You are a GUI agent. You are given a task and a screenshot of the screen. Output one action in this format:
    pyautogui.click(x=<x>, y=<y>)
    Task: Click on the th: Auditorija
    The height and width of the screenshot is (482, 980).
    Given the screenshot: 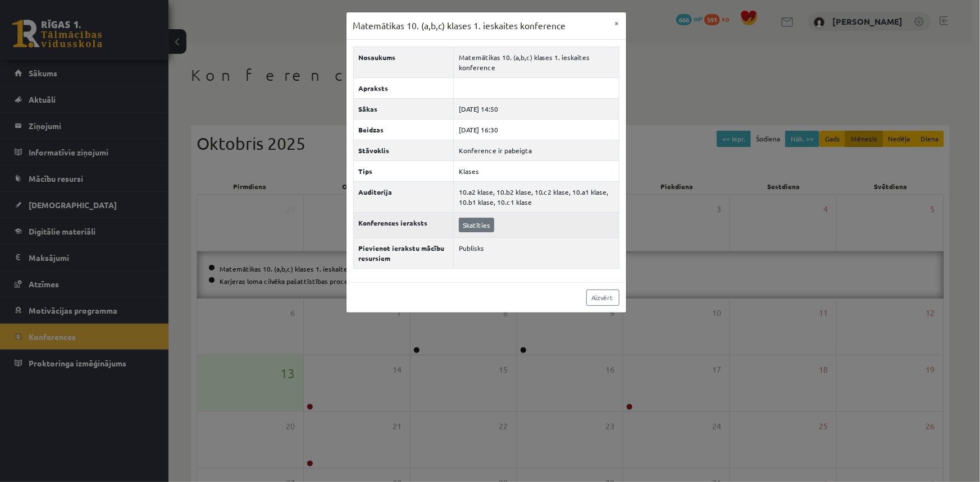 What is the action you would take?
    pyautogui.click(x=403, y=196)
    